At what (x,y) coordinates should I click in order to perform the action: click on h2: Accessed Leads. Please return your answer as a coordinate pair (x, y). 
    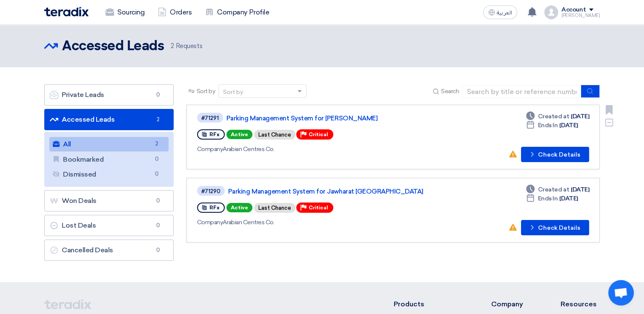
    Looking at the image, I should click on (113, 46).